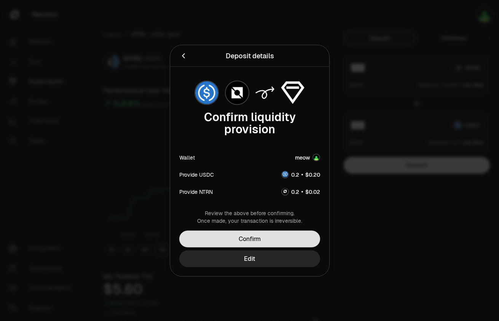 This screenshot has height=321, width=499. What do you see at coordinates (307, 157) in the screenshot?
I see `button: meow` at bounding box center [307, 157].